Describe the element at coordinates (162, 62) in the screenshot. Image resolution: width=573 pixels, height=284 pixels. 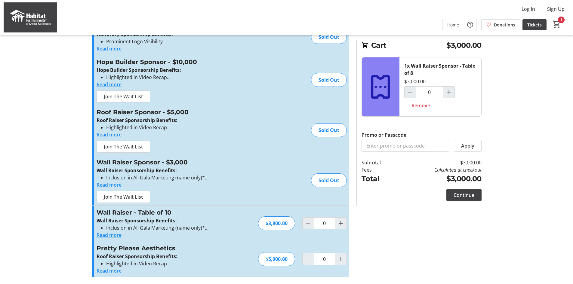
I see `h3: Hope Builder Sponsor - $10,000` at that location.